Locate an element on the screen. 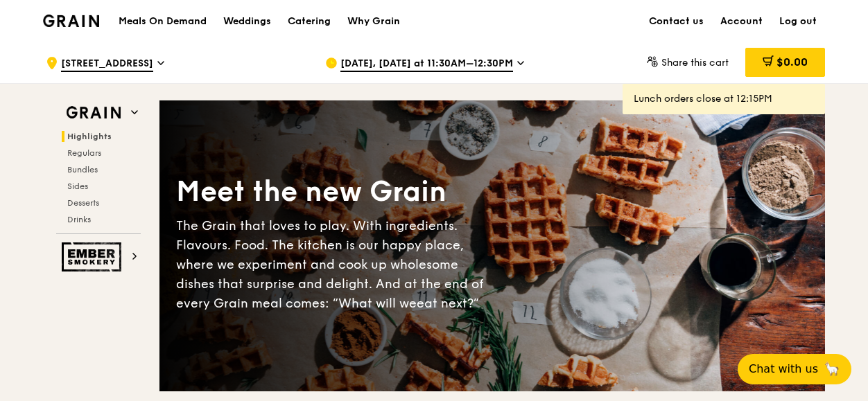 The height and width of the screenshot is (401, 868). img: Ember Smokery web logo is located at coordinates (93, 257).